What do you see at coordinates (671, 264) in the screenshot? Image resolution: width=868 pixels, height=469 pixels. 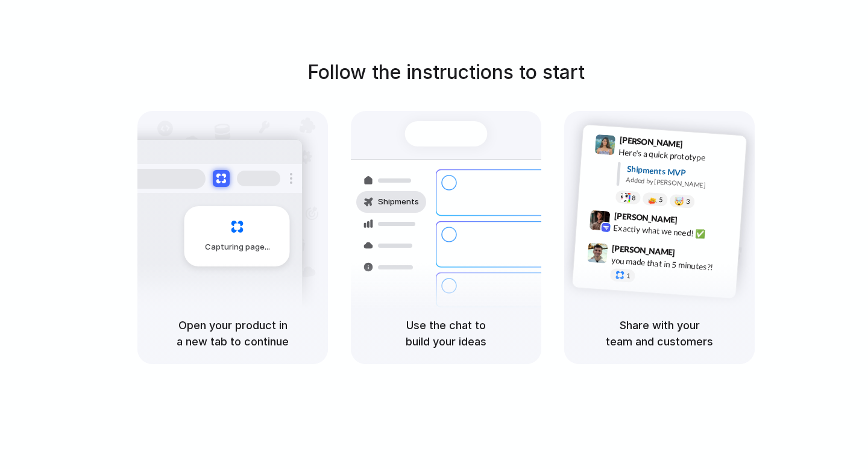 I see `div: you made that in 5 minutes?!` at bounding box center [671, 264].